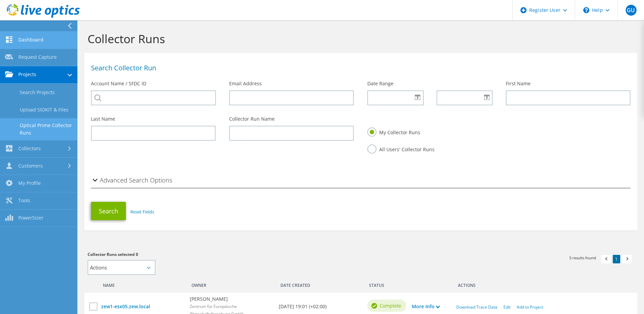  I want to click on div: Owner, so click(231, 284).